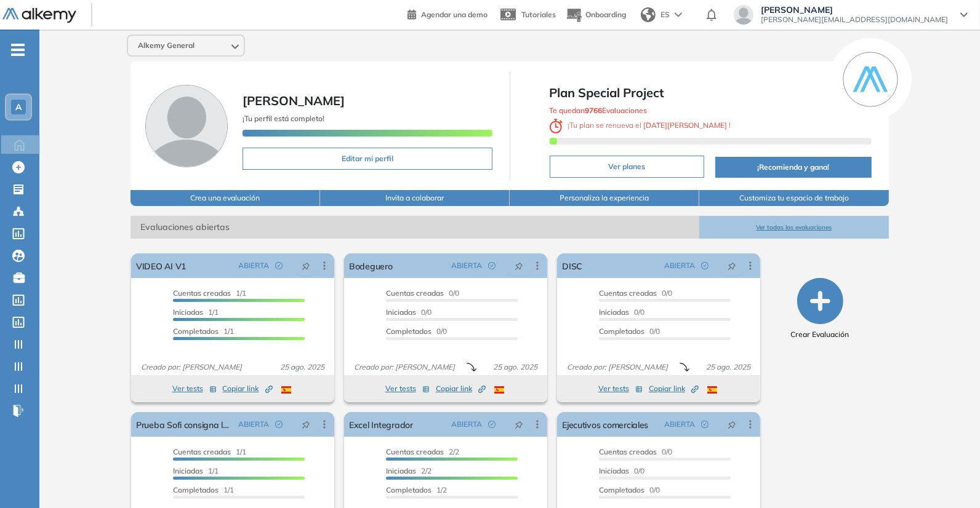  I want to click on span: Onboarding, so click(606, 14).